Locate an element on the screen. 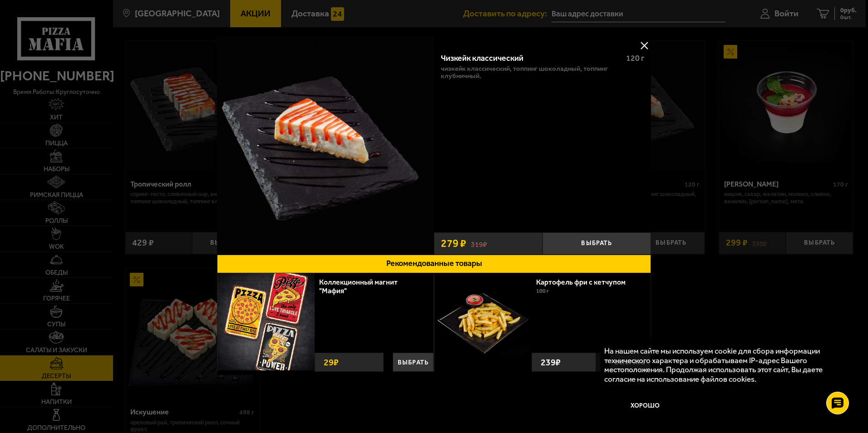 The width and height of the screenshot is (868, 433). span: 120 г is located at coordinates (635, 58).